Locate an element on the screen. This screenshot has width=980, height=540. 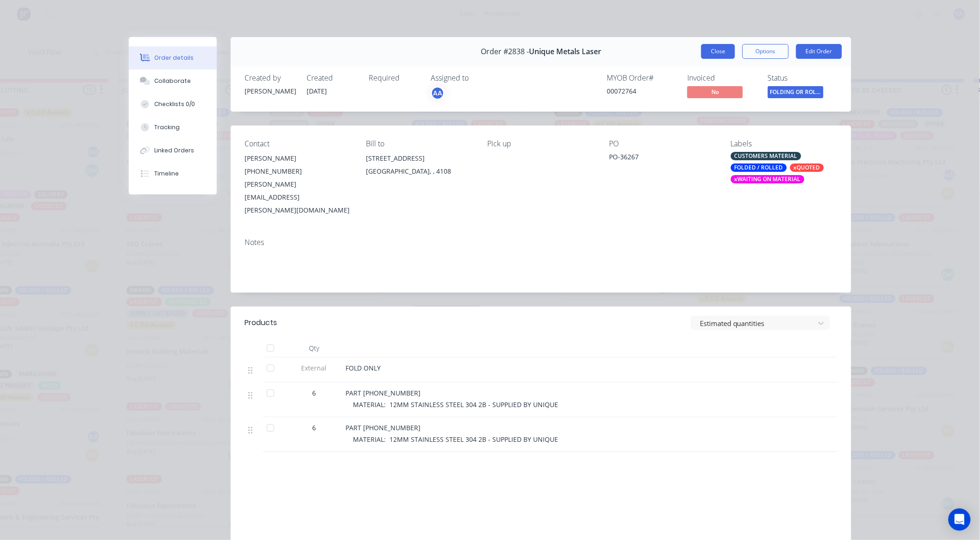
span: FOLDING OR ROLL... is located at coordinates (796, 92).